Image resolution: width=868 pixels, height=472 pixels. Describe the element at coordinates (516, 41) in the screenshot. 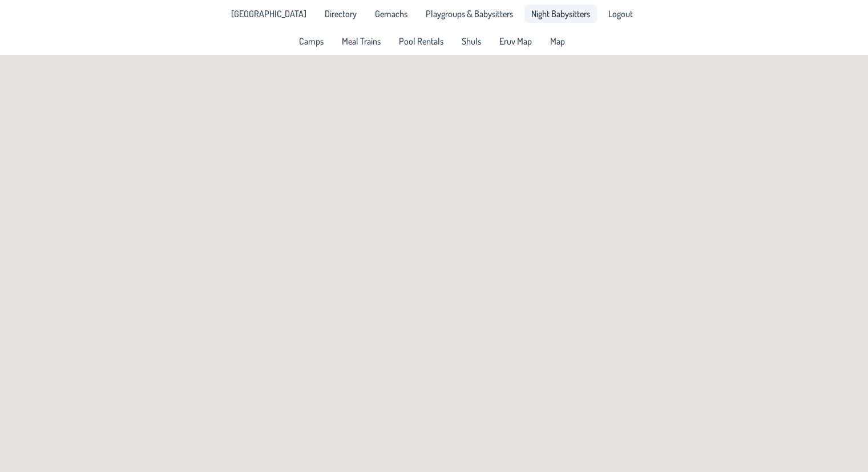

I see `span: Eruv Map` at that location.